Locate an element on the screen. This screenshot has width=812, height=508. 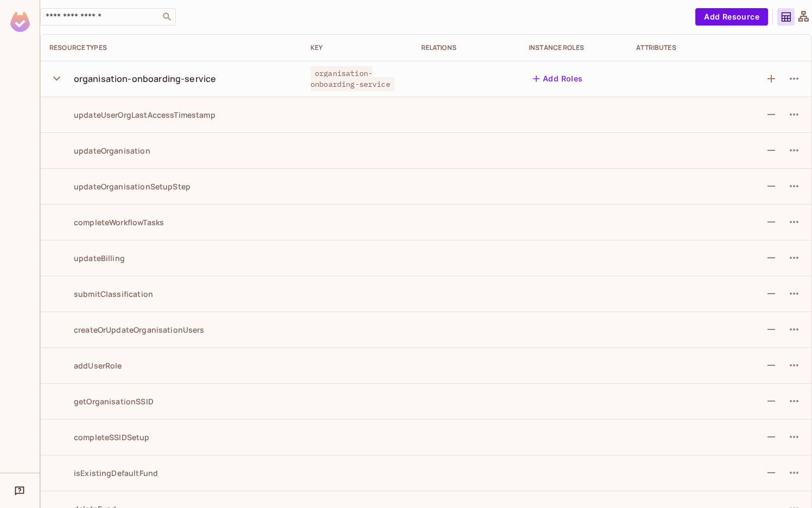
div: completeWorkflowTasks is located at coordinates (107, 222).